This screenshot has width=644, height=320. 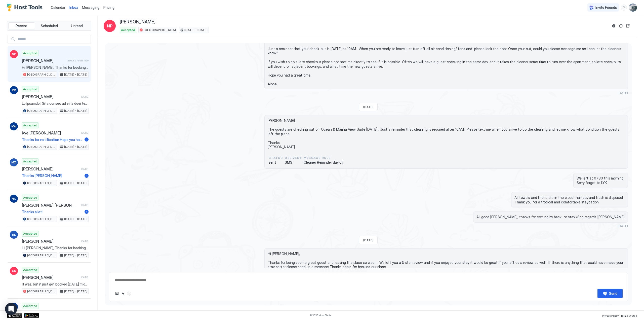 I want to click on span: status, so click(x=276, y=158).